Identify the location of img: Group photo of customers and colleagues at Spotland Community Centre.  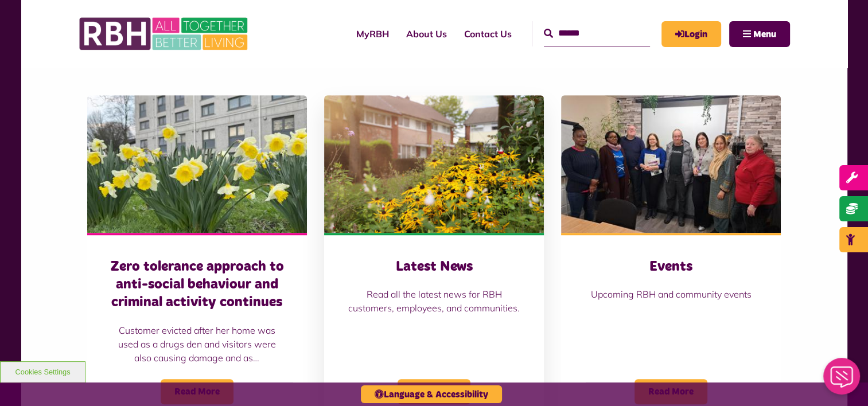
(671, 164).